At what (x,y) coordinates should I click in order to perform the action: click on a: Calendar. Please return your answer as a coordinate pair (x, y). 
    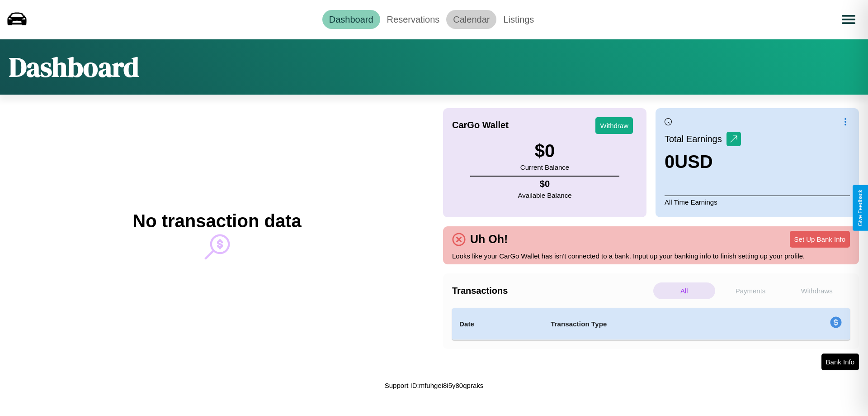
    Looking at the image, I should click on (471, 19).